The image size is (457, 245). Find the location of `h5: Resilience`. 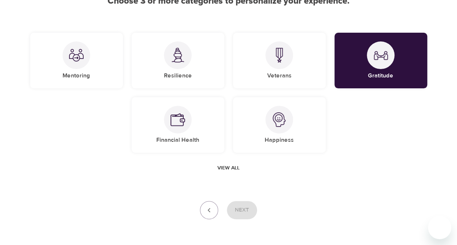

h5: Resilience is located at coordinates (178, 76).